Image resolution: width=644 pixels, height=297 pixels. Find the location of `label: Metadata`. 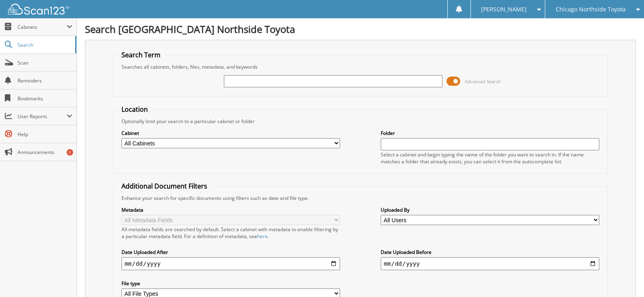

label: Metadata is located at coordinates (231, 210).